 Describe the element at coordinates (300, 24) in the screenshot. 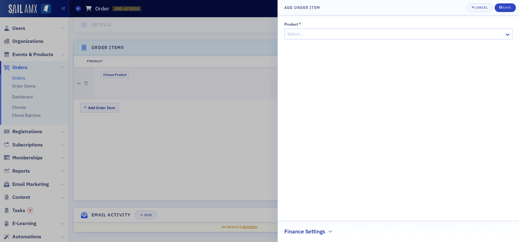

I see `abbr: This field is required` at that location.